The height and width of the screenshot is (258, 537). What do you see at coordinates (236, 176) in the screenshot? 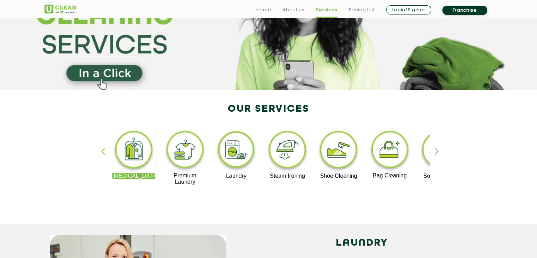
I see `p: Laundry` at bounding box center [236, 176].